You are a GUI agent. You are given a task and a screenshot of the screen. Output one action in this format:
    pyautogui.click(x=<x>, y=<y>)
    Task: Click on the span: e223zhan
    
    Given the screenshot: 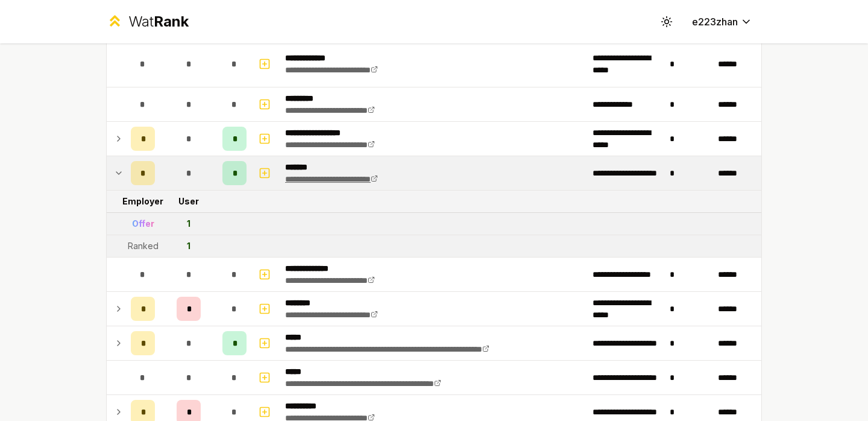 What is the action you would take?
    pyautogui.click(x=715, y=22)
    